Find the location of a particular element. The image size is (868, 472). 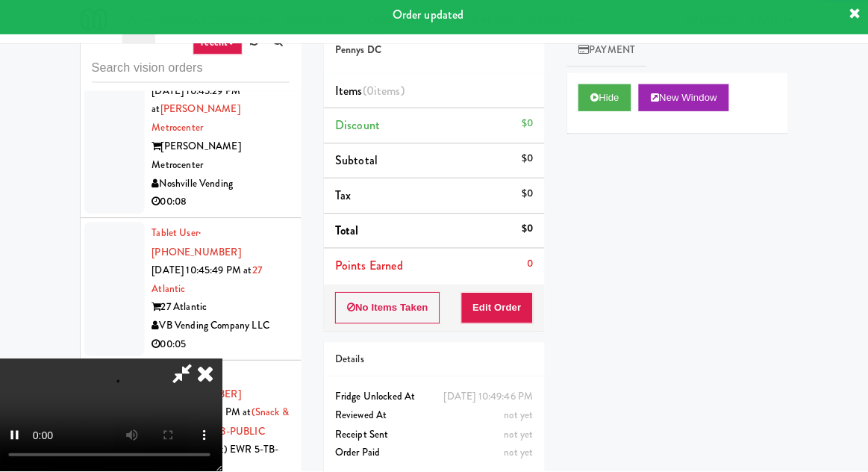

input: Search vision orders is located at coordinates (193, 73).